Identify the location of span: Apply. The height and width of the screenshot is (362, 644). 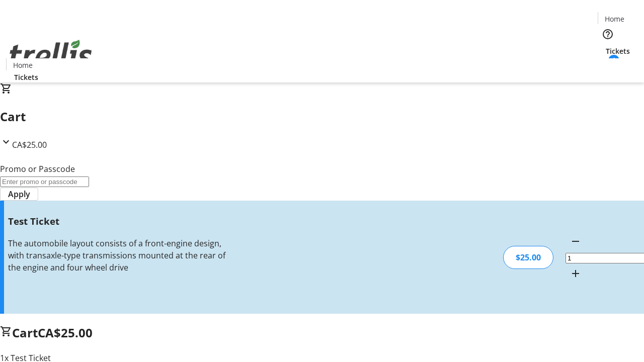
(19, 194).